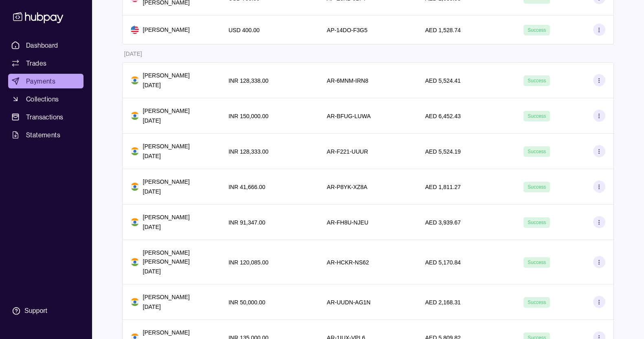 The height and width of the screenshot is (339, 644). I want to click on p: AED 5,524.19, so click(442, 151).